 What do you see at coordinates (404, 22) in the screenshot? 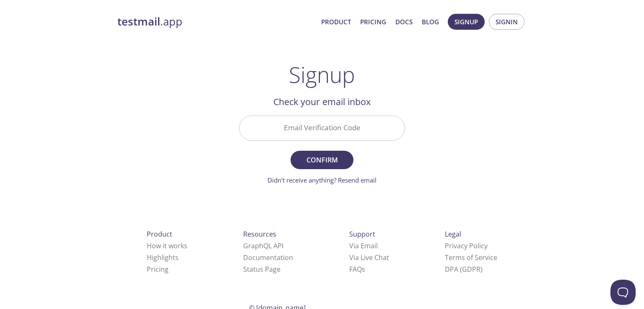
I see `a: Docs` at bounding box center [404, 22].